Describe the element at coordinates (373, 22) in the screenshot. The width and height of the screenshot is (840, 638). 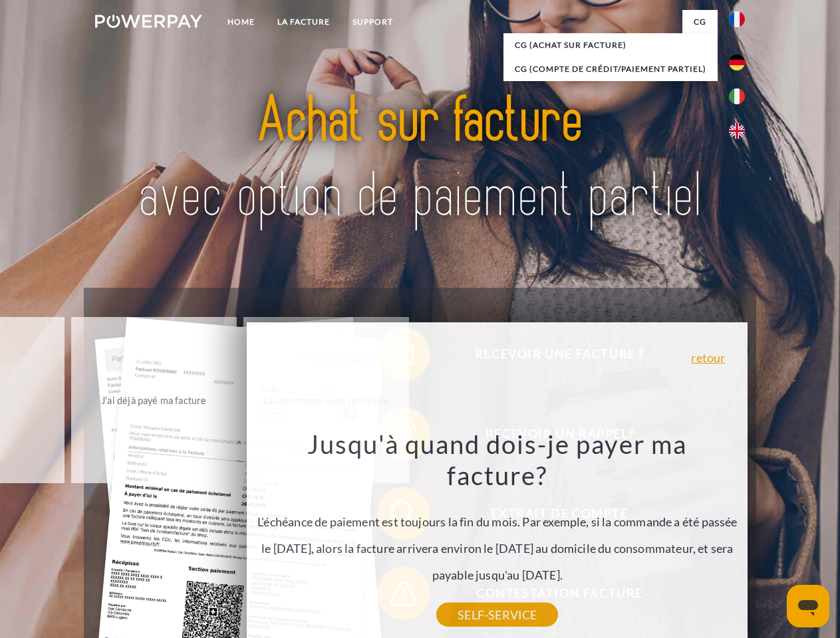
I see `a: Support` at that location.